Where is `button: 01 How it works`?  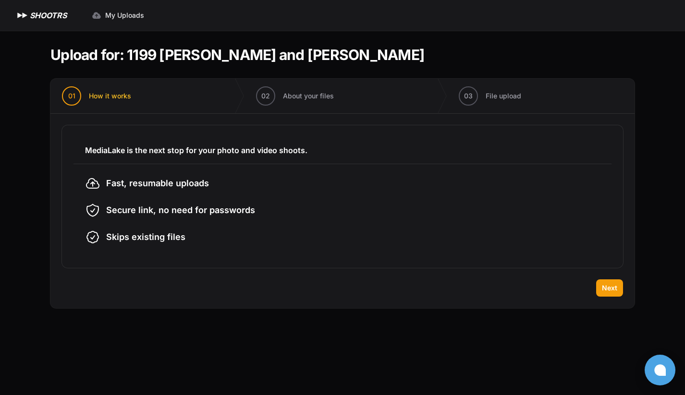
button: 01 How it works is located at coordinates (97, 96).